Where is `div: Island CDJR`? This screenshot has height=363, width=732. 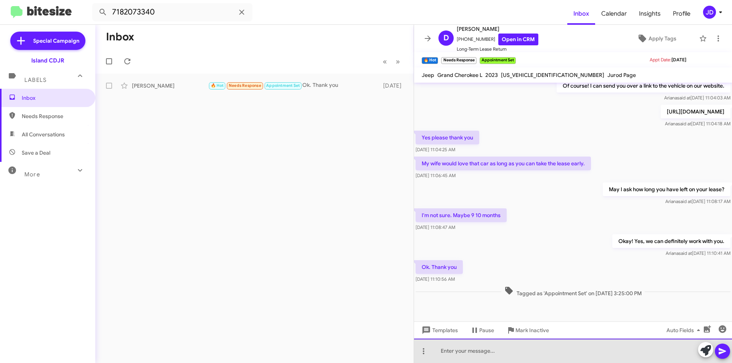 div: Island CDJR is located at coordinates (48, 61).